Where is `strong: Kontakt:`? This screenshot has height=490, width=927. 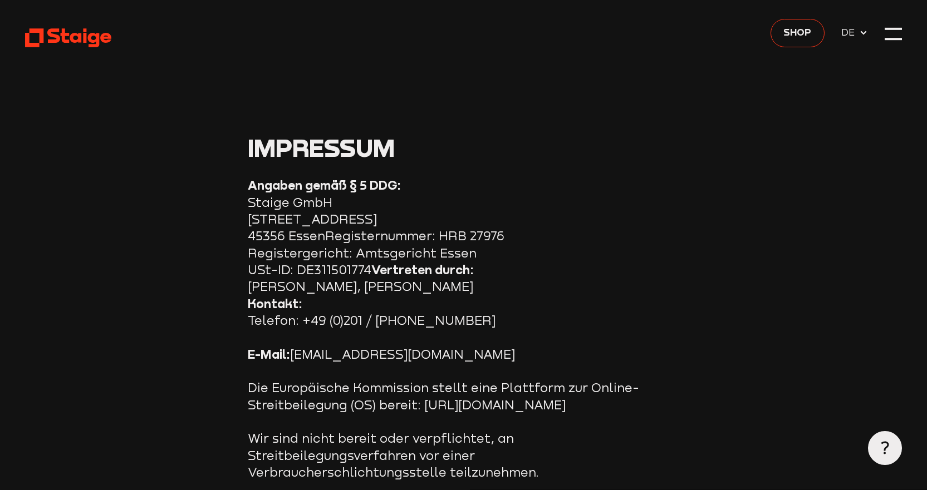
strong: Kontakt: is located at coordinates (275, 304).